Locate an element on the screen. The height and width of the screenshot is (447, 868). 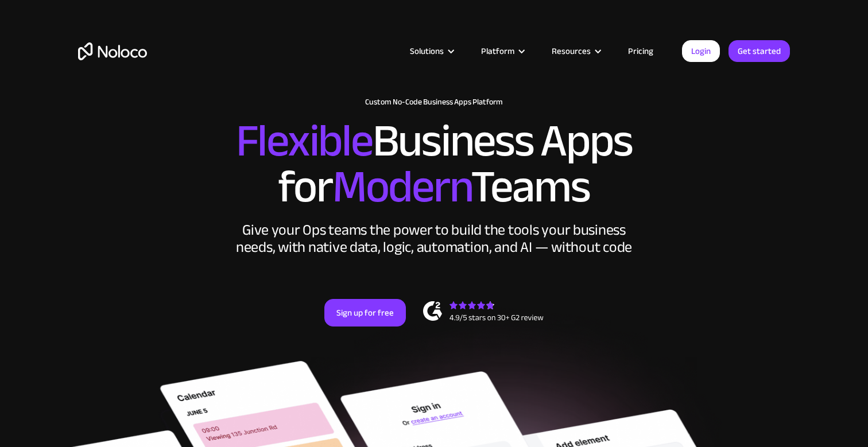
span: Flexible is located at coordinates (305, 141).